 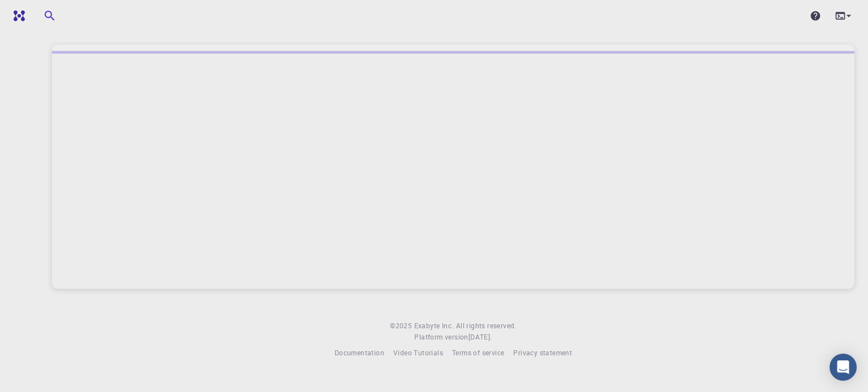 I want to click on a: Terms of service, so click(x=478, y=353).